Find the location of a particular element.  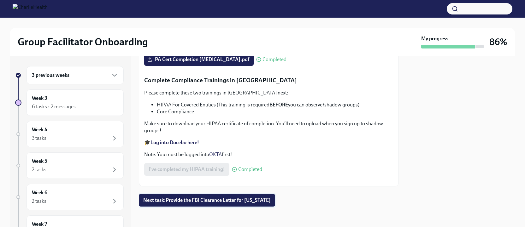

div: 3 previous weeks is located at coordinates (75, 75).